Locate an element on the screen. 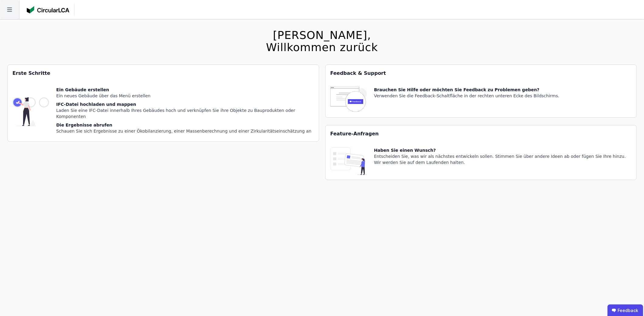 This screenshot has width=644, height=316. div: IFC-Datei hochladen und mappen is located at coordinates (185, 105).